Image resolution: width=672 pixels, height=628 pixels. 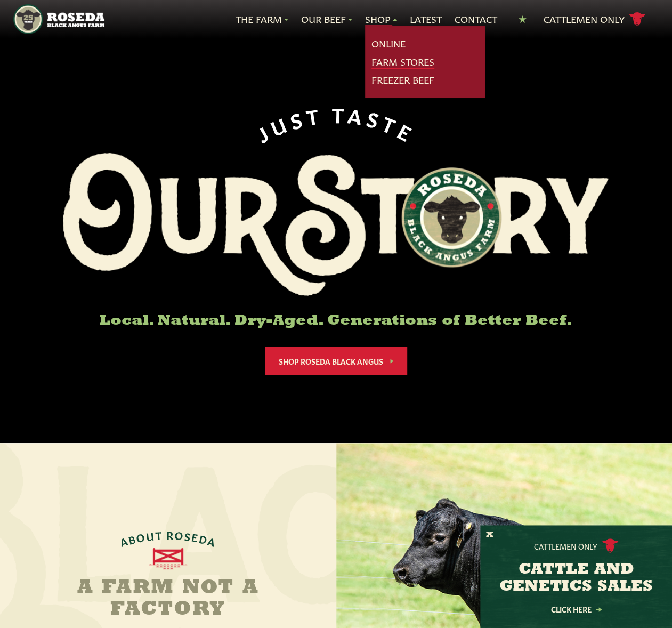 I want to click on h3: CATTLE AND GENETICS SALES, so click(x=576, y=578).